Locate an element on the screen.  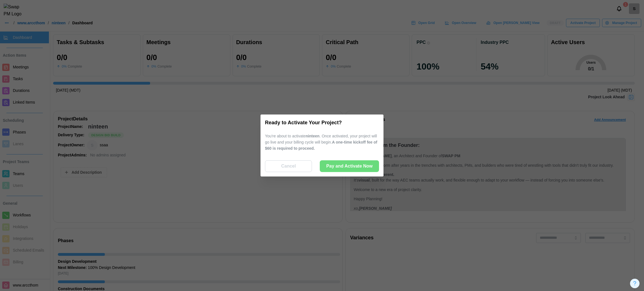
div: Ready to Activate Your Project? is located at coordinates (322, 123).